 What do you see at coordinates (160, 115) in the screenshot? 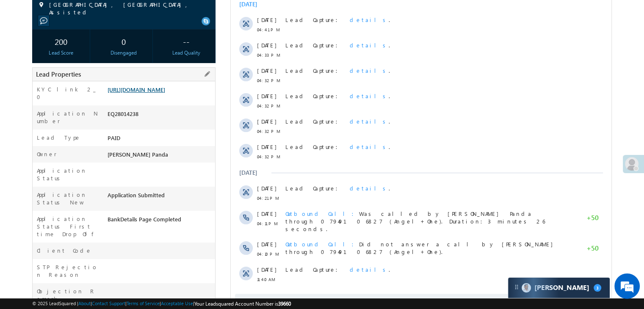
I see `div: EQ28014238` at bounding box center [160, 115].